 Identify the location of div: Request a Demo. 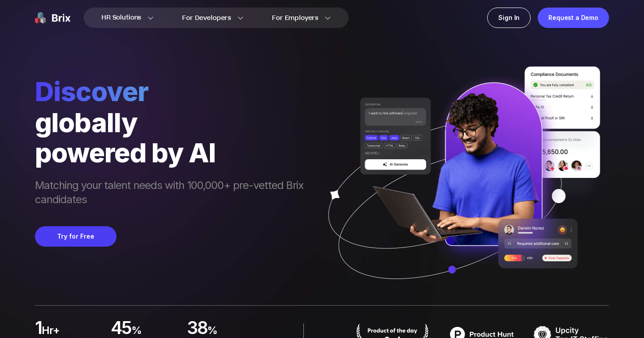
(574, 18).